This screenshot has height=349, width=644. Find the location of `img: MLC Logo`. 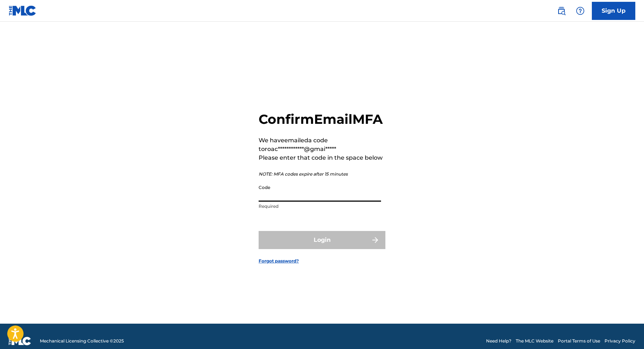

img: MLC Logo is located at coordinates (22, 10).